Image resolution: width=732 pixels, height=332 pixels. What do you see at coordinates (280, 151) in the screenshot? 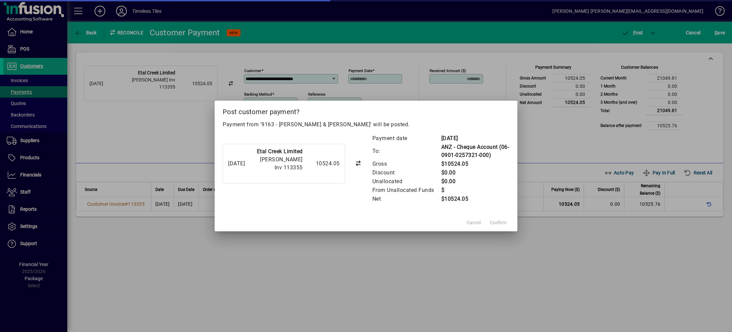
I see `strong: Etal Creek Limited` at bounding box center [280, 151].